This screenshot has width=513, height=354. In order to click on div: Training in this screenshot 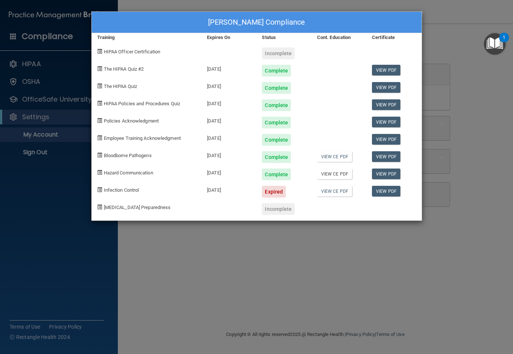, I will do `click(147, 38)`.